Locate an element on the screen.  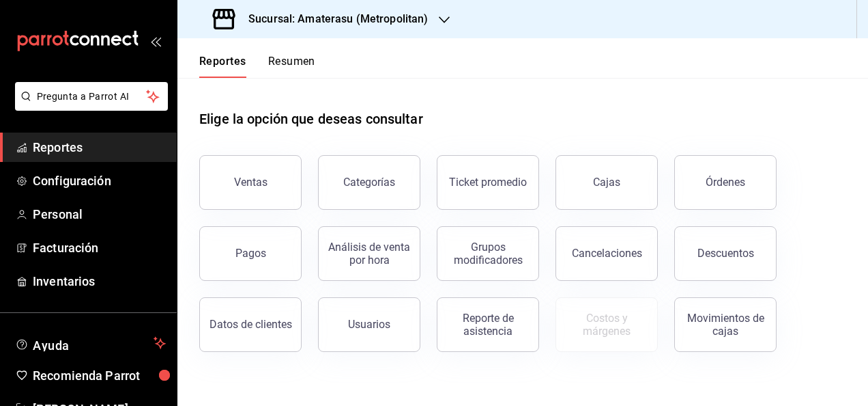
button: Usuarios is located at coordinates (369, 325).